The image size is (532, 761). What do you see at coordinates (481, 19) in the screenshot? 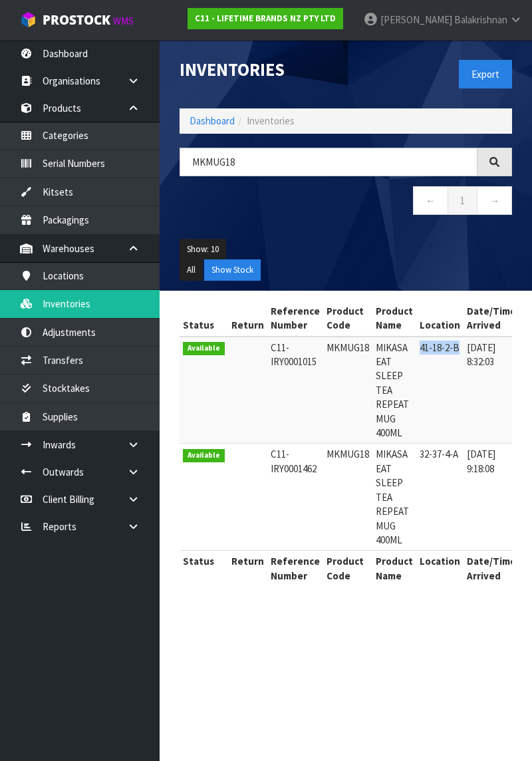
I see `span: Balakrishnan` at bounding box center [481, 19].